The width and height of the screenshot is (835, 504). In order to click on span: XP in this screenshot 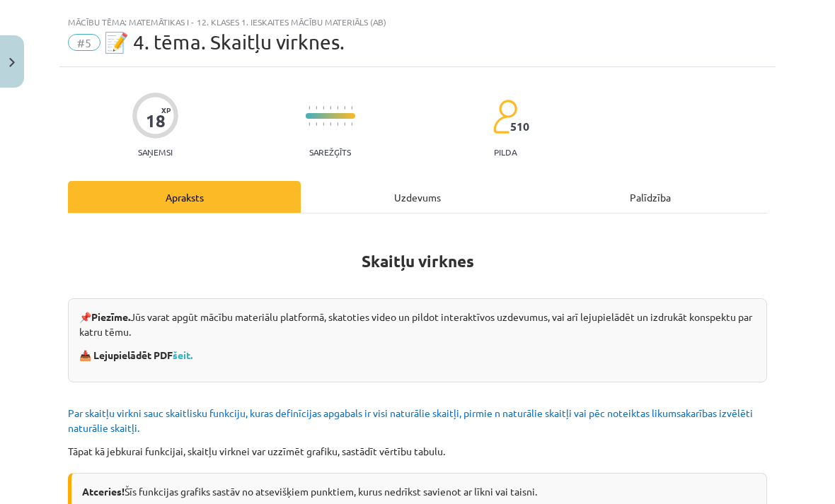, I will do `click(166, 110)`.